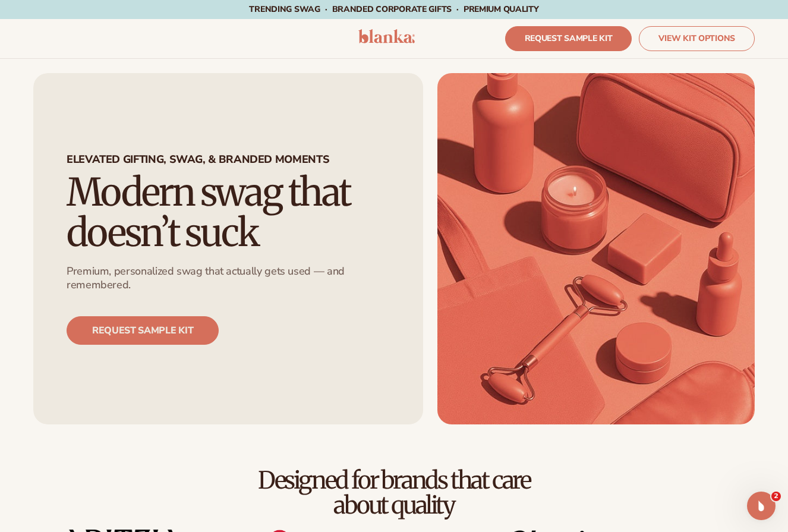 Image resolution: width=788 pixels, height=532 pixels. What do you see at coordinates (696, 39) in the screenshot?
I see `a: VIEW KIT OPTIONS` at bounding box center [696, 39].